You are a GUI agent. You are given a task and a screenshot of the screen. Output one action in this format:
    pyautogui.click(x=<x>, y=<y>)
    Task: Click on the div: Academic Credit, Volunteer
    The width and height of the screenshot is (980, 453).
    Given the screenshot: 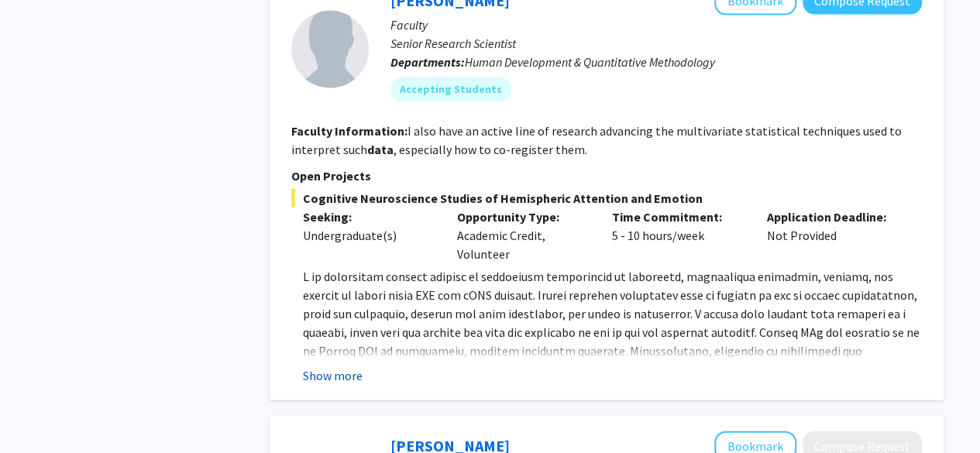 What is the action you would take?
    pyautogui.click(x=523, y=235)
    